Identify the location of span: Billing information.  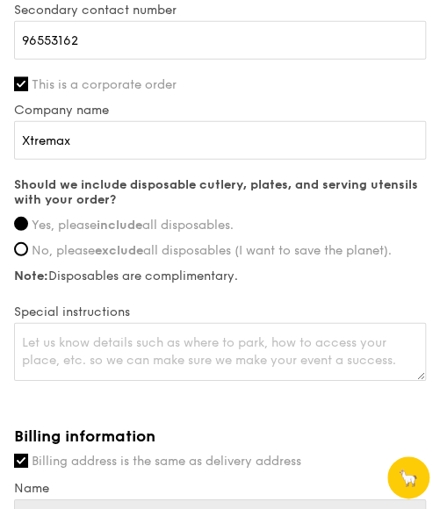
(219, 436).